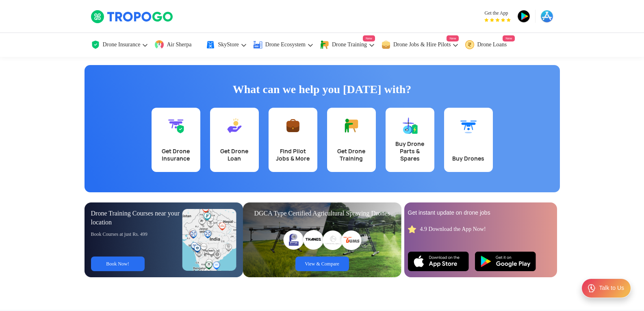 This screenshot has height=311, width=644. What do you see at coordinates (293, 155) in the screenshot?
I see `div: Find Pilot Jobs & More` at bounding box center [293, 155].